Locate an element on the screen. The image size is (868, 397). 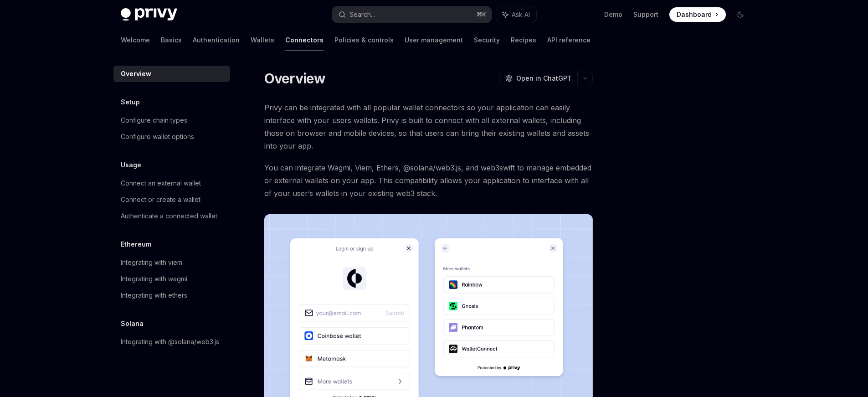
a: Authentication is located at coordinates (216, 40).